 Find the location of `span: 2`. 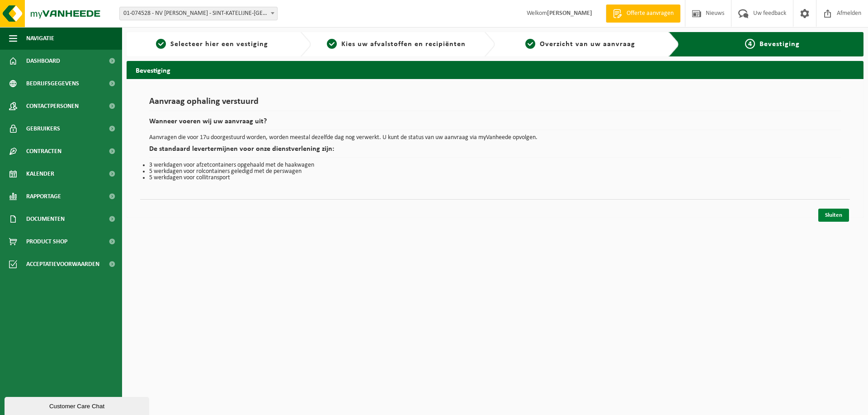

span: 2 is located at coordinates (332, 44).